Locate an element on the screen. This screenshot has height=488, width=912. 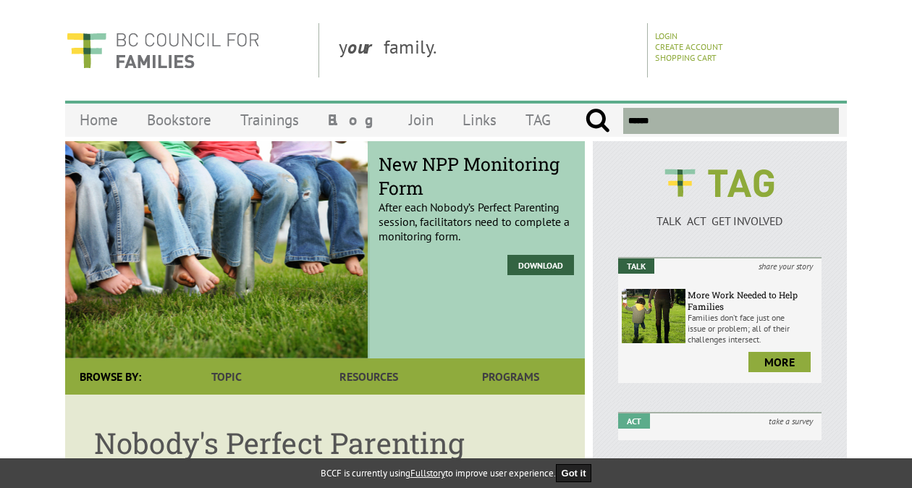
a: Login is located at coordinates (666, 35).